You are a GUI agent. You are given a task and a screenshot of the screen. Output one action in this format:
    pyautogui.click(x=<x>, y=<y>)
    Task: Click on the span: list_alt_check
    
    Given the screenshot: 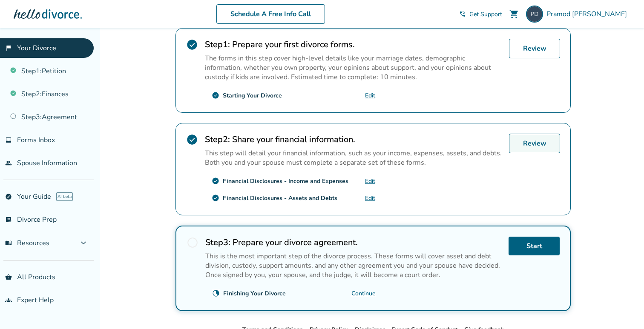 What is the action you would take?
    pyautogui.click(x=9, y=220)
    